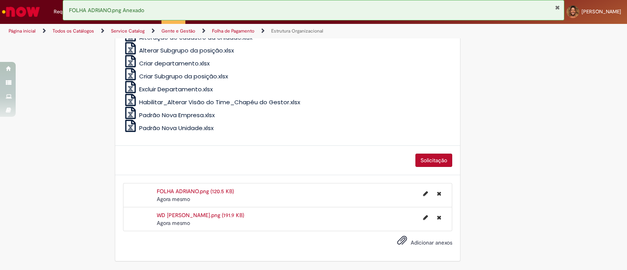 The width and height of the screenshot is (627, 270). I want to click on span: Criar Subgrupo da posição.xlsx, so click(184, 76).